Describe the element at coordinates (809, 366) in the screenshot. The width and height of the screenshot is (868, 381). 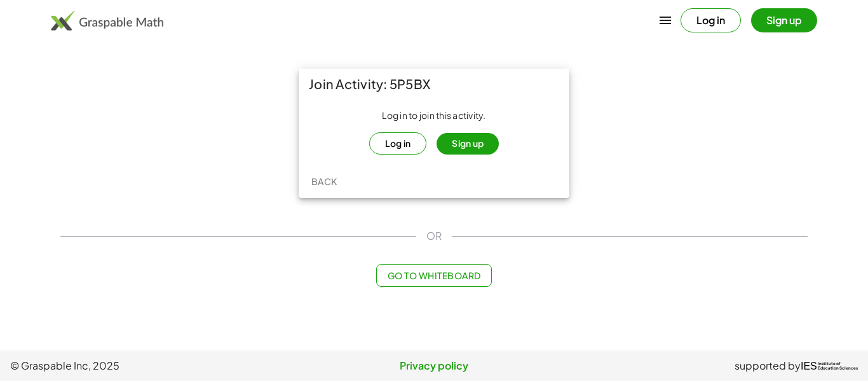
I see `span: IES` at that location.